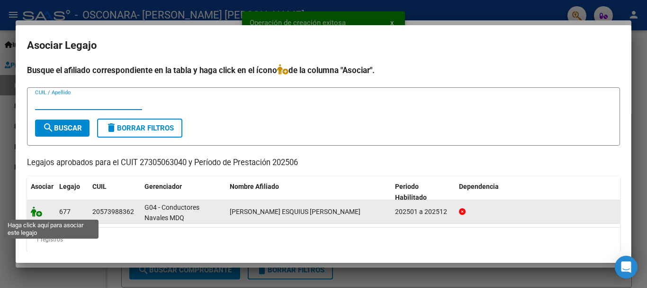  I want to click on p: Legajos aprobados para el CUIT 27305063040 y Período de Prestación 202506, so click(324, 163).